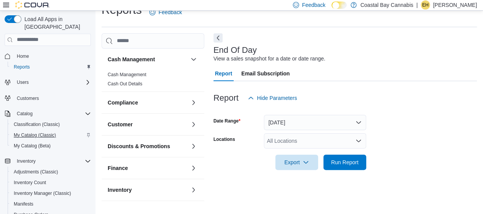 The height and width of the screenshot is (214, 483). Describe the element at coordinates (387, 5) in the screenshot. I see `p: Coastal Bay Cannabis` at that location.